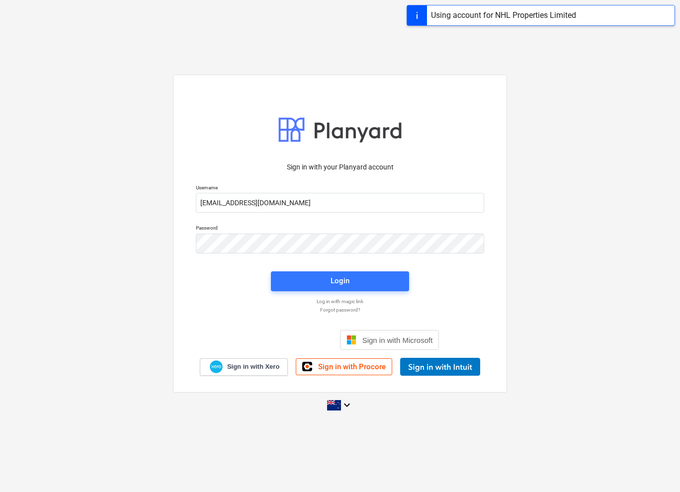  I want to click on p: Forgot password?, so click(340, 310).